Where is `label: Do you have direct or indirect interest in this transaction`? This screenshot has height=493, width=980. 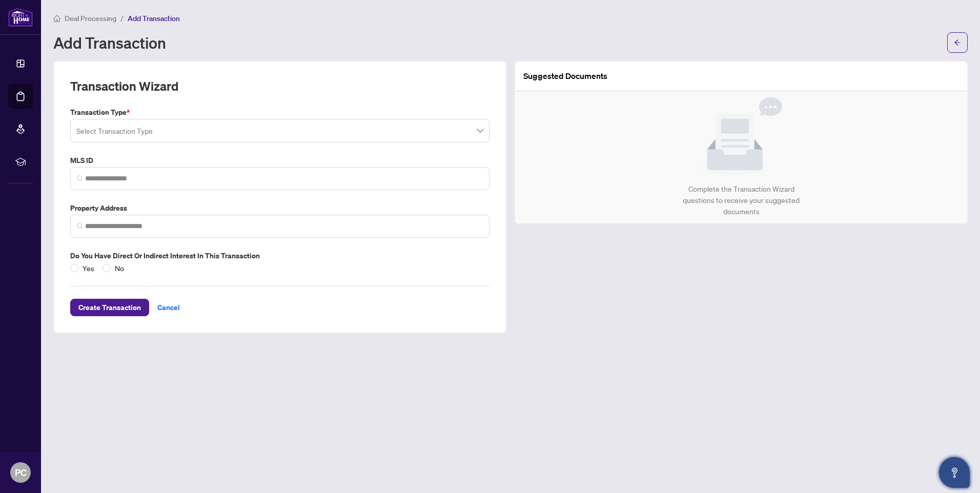 label: Do you have direct or indirect interest in this transaction is located at coordinates (280, 256).